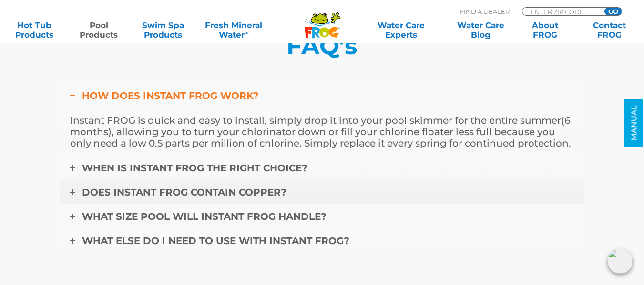 The width and height of the screenshot is (644, 285). I want to click on span: Does Instant FROG contain copper?, so click(184, 192).